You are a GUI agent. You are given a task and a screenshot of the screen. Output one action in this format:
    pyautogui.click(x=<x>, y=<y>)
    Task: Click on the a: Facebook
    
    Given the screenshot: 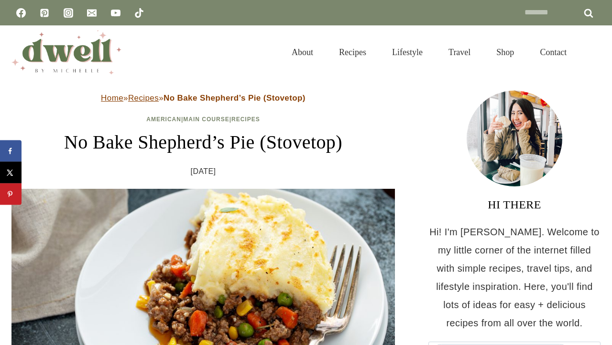 What is the action you would take?
    pyautogui.click(x=21, y=13)
    